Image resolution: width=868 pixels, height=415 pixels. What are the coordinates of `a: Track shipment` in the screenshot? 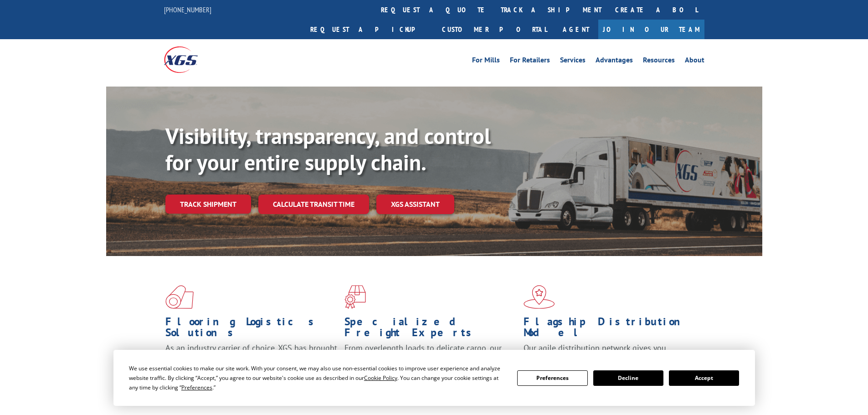 It's located at (208, 204).